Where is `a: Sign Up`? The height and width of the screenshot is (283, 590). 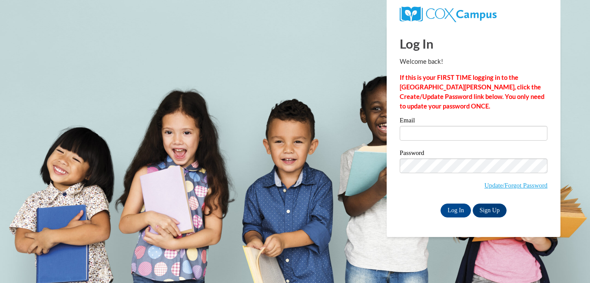
a: Sign Up is located at coordinates (490, 211).